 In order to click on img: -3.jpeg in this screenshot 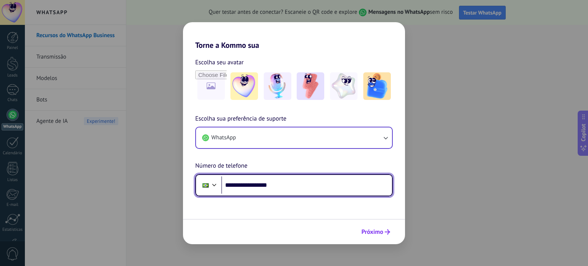, I will do `click(311, 86)`.